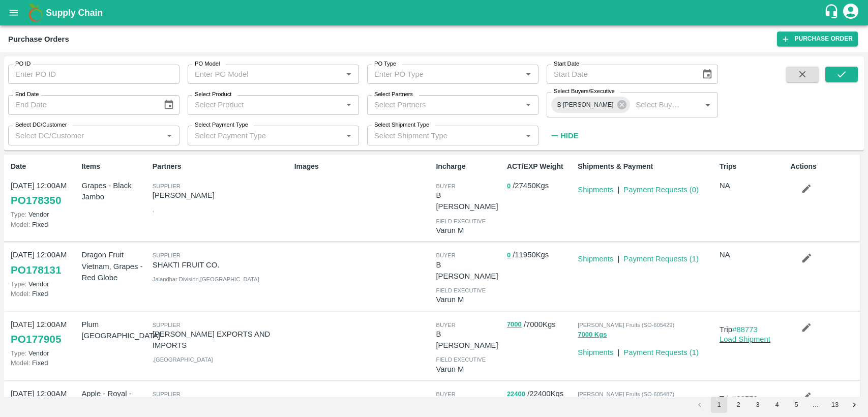 The width and height of the screenshot is (868, 417). What do you see at coordinates (569, 136) in the screenshot?
I see `strong: Hide` at bounding box center [569, 136].